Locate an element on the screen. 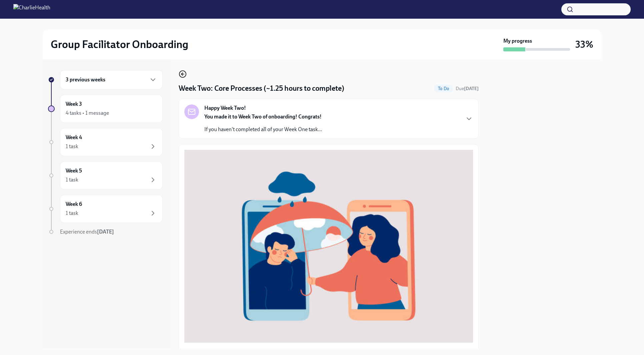 The height and width of the screenshot is (355, 644). h3: 33% is located at coordinates (584, 45).